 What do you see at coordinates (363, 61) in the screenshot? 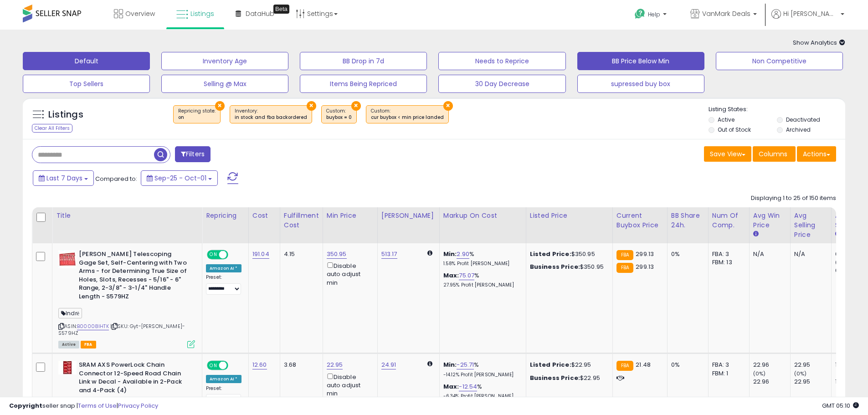
I see `button: BB Drop in 7d` at bounding box center [363, 61].